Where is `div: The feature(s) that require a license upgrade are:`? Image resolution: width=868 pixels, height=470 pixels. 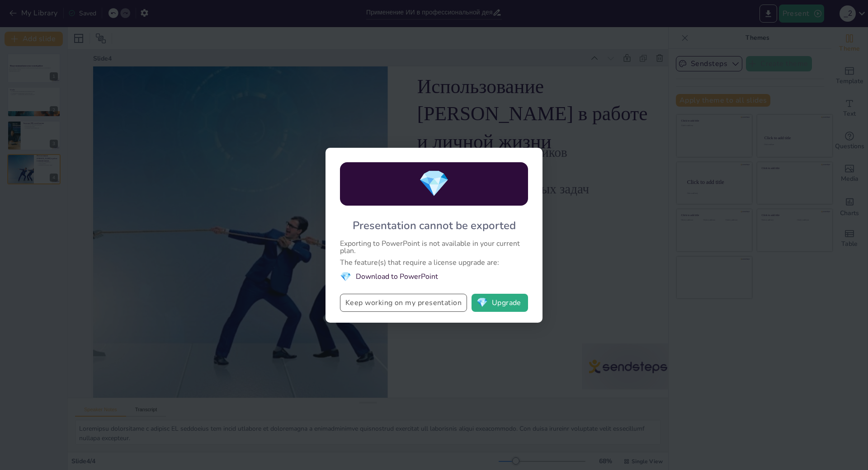 div: The feature(s) that require a license upgrade are: is located at coordinates (434, 262).